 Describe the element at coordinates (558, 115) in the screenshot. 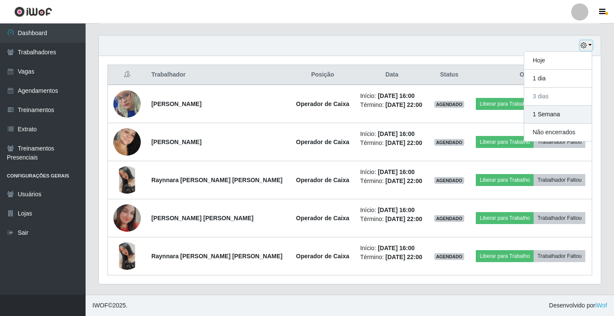

I see `button: 1 Semana` at that location.